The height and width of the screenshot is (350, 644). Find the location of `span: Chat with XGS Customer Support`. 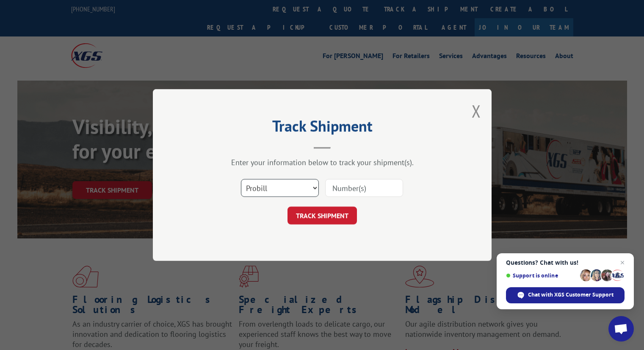

span: Chat with XGS Customer Support is located at coordinates (571, 295).